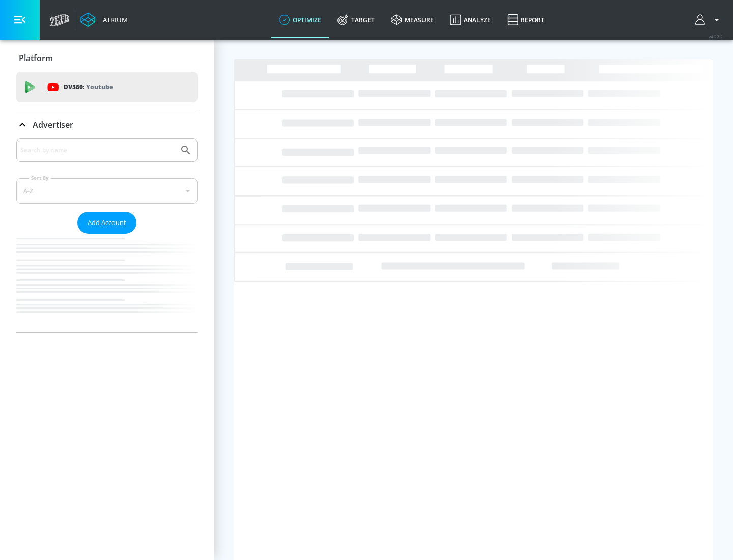  What do you see at coordinates (99, 86) in the screenshot?
I see `p: Youtube` at bounding box center [99, 86].